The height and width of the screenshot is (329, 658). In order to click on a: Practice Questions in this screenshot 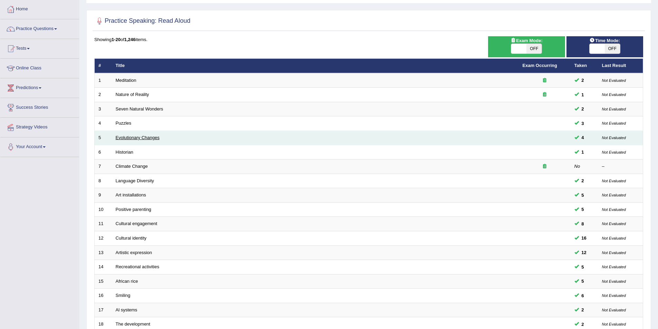, I will do `click(40, 28)`.